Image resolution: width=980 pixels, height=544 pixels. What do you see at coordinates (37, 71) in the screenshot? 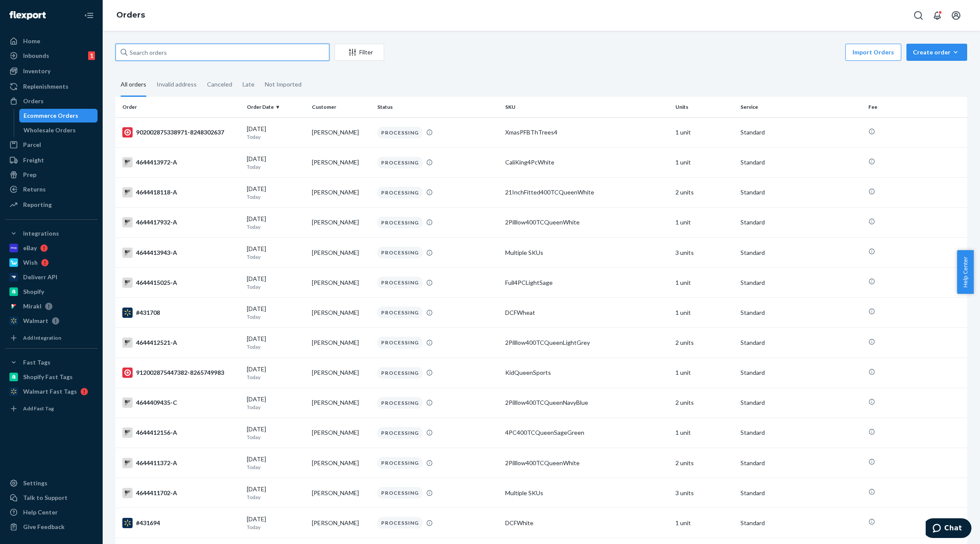
I see `div: Inventory` at bounding box center [37, 71].